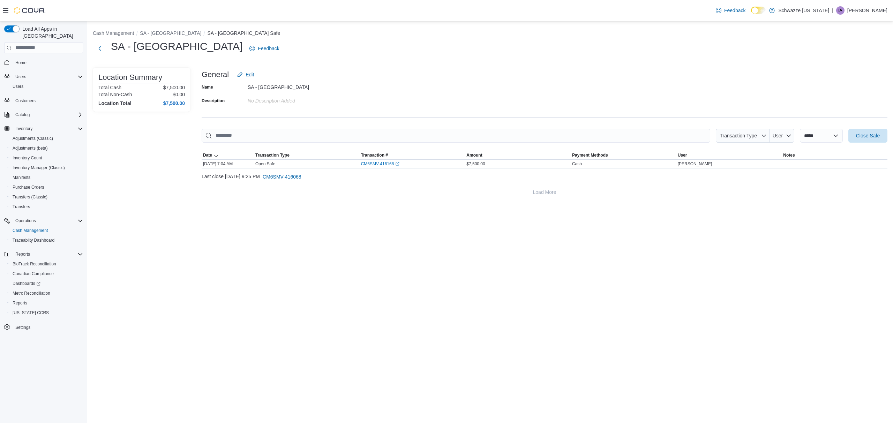  I want to click on button: Amount, so click(518, 155).